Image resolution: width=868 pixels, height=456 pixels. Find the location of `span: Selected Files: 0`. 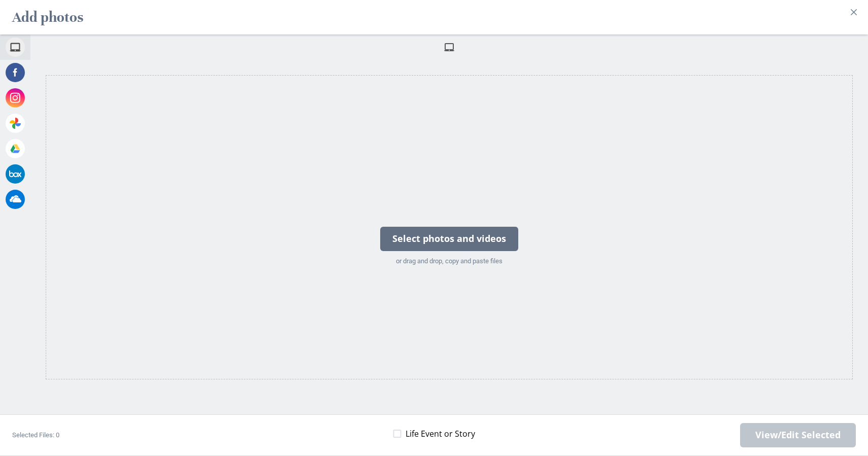

span: Selected Files: 0 is located at coordinates (36, 435).